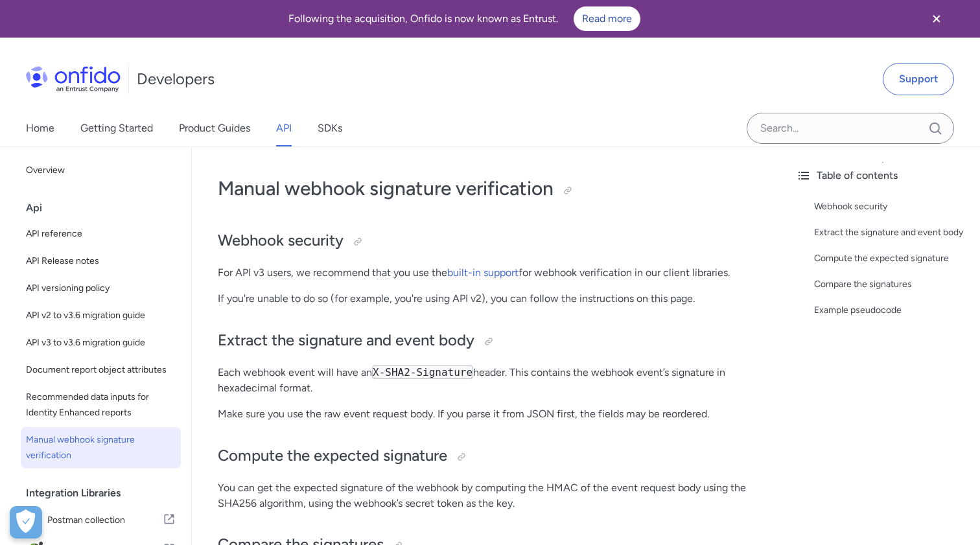  I want to click on div: Integration Libraries, so click(105, 494).